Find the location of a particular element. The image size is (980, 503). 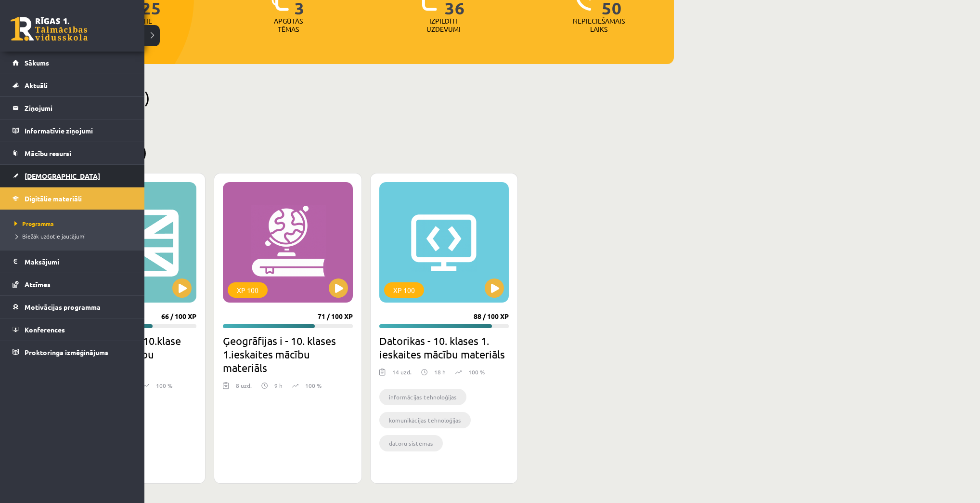

li: informācijas tehnoloģijas is located at coordinates (422, 397).